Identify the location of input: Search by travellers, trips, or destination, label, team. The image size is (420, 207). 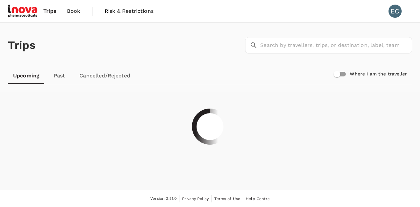
(336, 45).